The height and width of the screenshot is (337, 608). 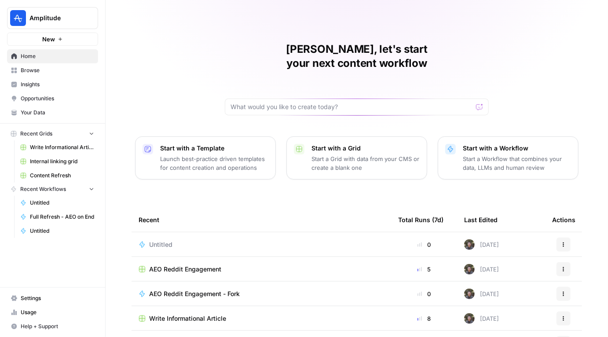 What do you see at coordinates (52, 99) in the screenshot?
I see `a: Opportunities` at bounding box center [52, 99].